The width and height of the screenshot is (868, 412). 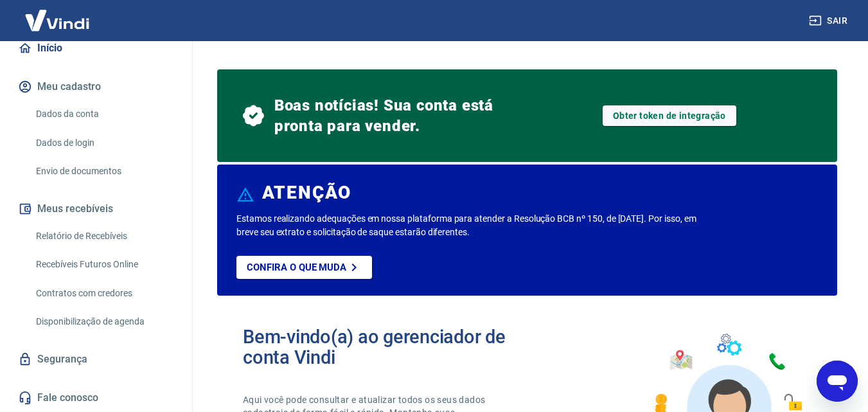 I want to click on button: Sair, so click(x=830, y=21).